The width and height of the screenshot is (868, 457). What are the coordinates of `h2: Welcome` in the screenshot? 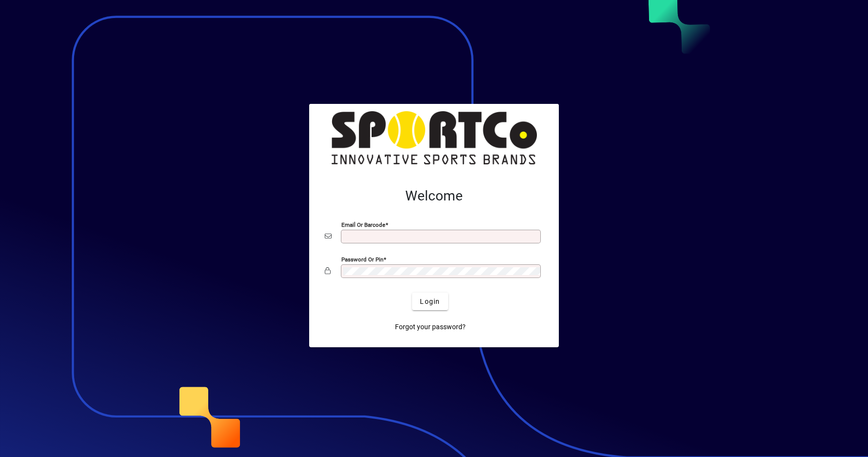 It's located at (434, 196).